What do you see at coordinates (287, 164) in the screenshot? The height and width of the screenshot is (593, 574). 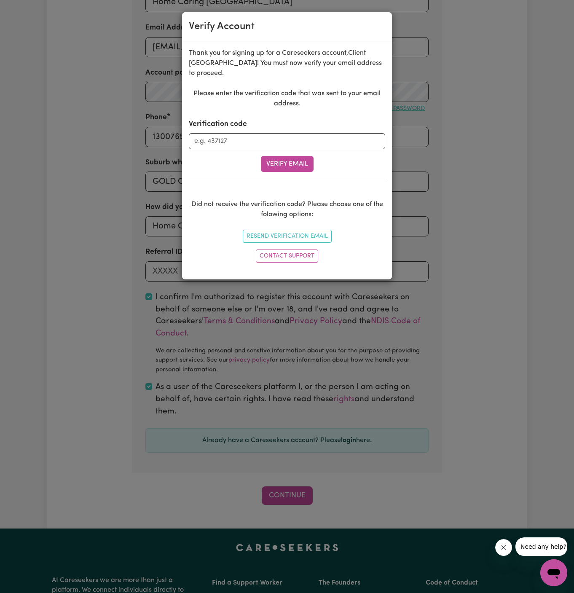 I see `button: Verify Email` at bounding box center [287, 164].